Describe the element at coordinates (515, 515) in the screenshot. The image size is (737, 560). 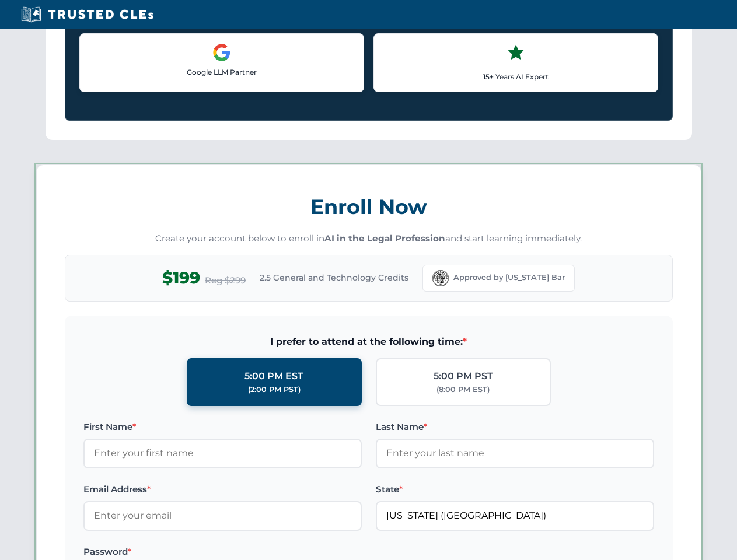
I see `input: Florida (FL)` at that location.